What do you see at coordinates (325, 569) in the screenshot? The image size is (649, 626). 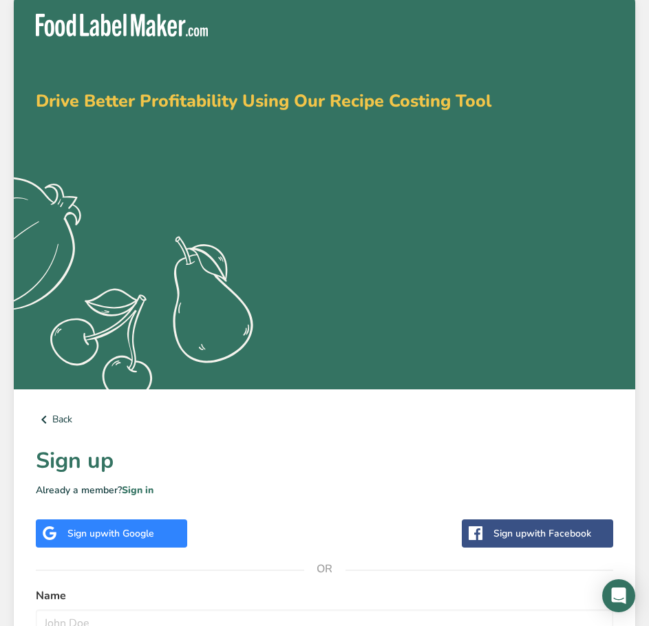 I see `span: OR` at bounding box center [325, 569].